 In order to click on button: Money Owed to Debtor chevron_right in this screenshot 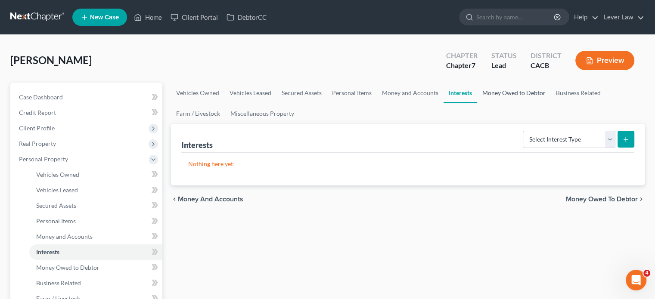, I will do `click(605, 200)`.